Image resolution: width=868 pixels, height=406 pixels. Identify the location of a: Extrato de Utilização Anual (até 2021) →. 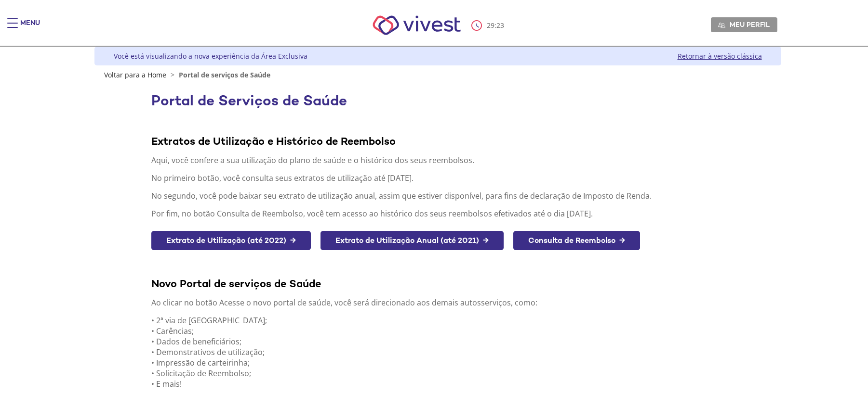
(412, 241).